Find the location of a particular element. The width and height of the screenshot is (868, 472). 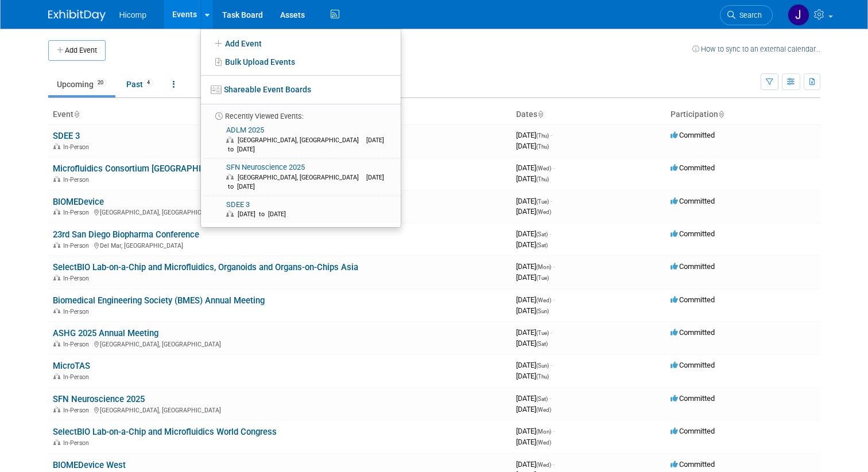

span: Search is located at coordinates (748, 15).